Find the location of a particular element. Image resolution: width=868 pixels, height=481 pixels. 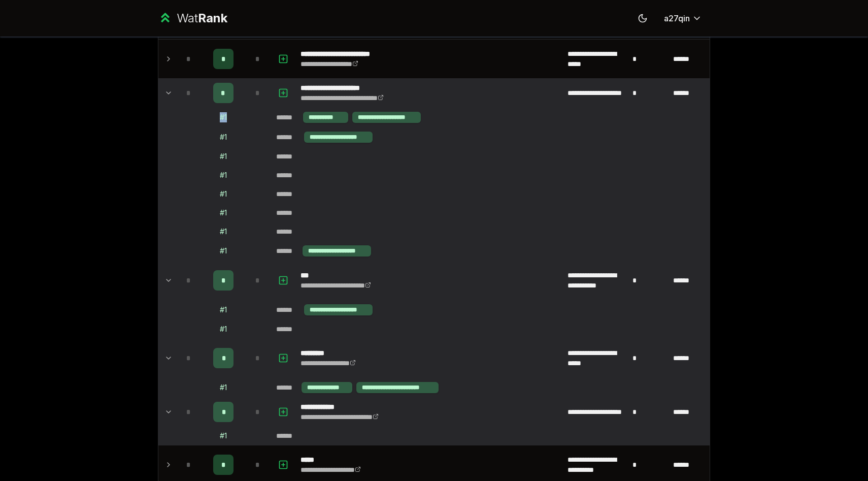

span: Rank is located at coordinates (213, 18).